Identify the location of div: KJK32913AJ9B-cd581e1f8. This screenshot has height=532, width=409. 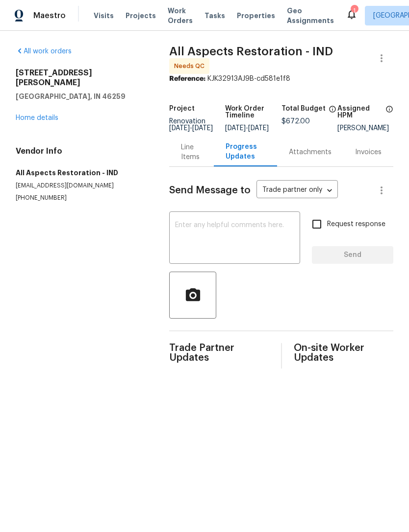
(281, 78).